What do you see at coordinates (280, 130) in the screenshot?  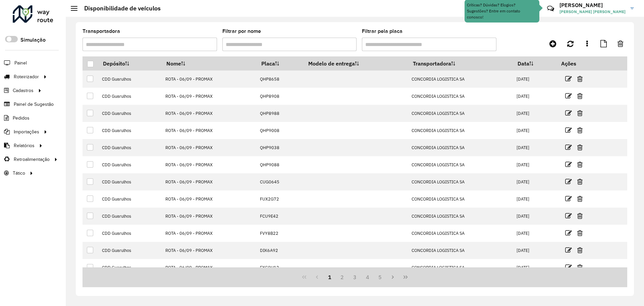 I see `td: QHP9008` at bounding box center [280, 130].